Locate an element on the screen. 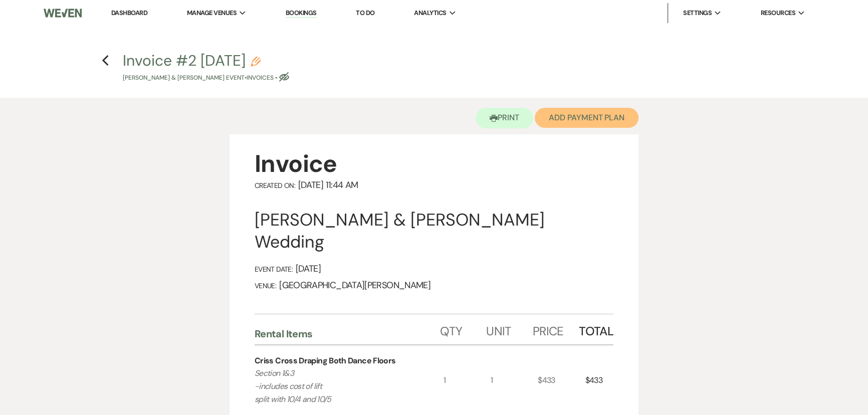 This screenshot has width=868, height=415. a: Dashboard is located at coordinates (129, 12).